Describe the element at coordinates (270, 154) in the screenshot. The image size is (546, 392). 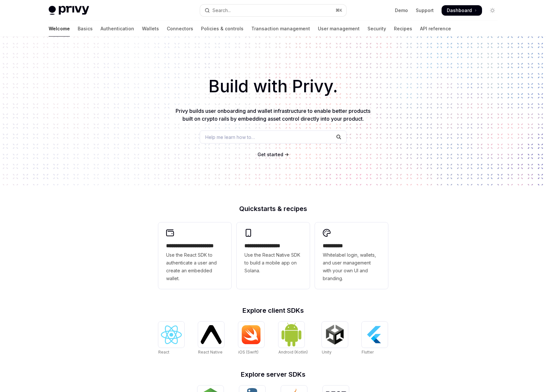
I see `span: Get started` at that location.